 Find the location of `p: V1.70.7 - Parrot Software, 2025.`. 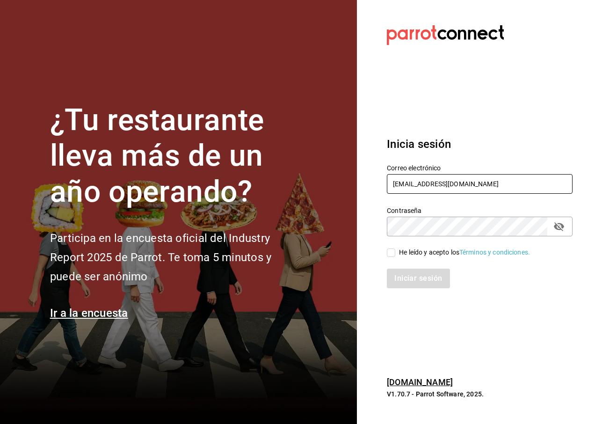

p: V1.70.7 - Parrot Software, 2025. is located at coordinates (480, 394).